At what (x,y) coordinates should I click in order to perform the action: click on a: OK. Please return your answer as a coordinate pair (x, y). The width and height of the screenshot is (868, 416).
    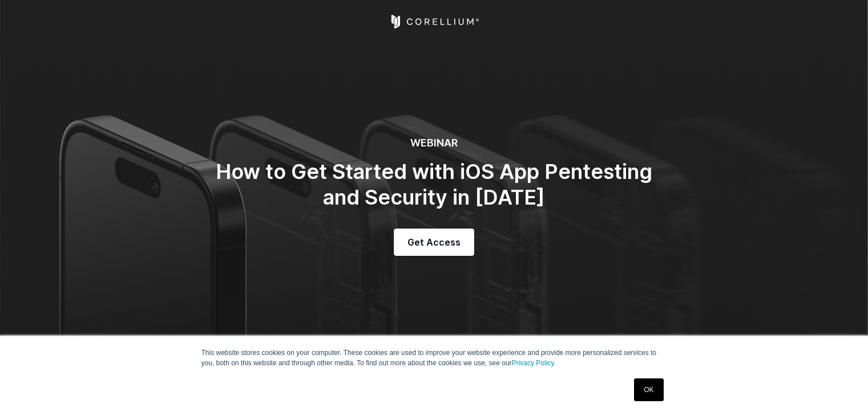
    Looking at the image, I should click on (648, 389).